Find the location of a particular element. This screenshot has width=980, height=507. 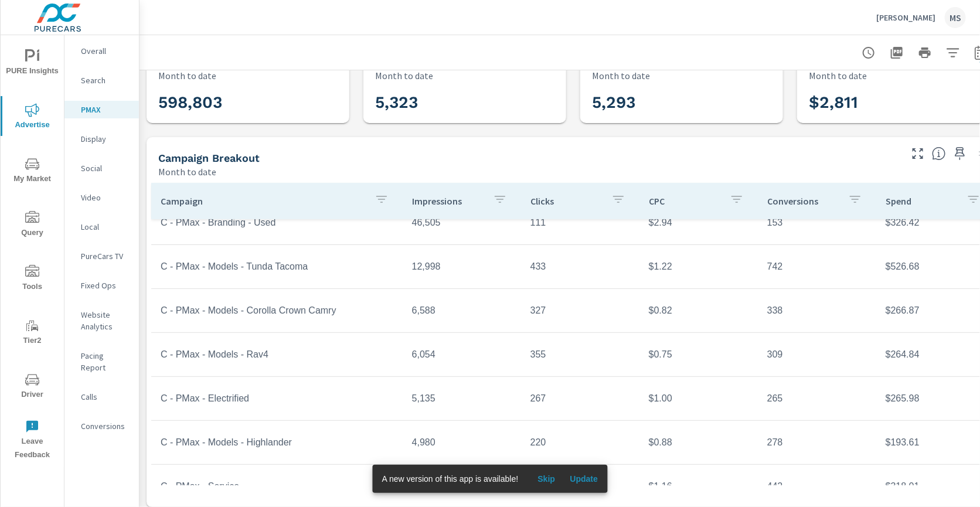

p: Video is located at coordinates (105, 198).